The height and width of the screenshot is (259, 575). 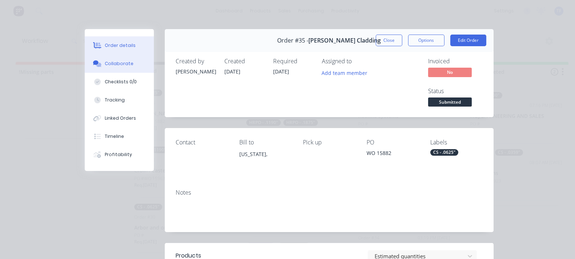 I want to click on div: Contact, so click(x=201, y=142).